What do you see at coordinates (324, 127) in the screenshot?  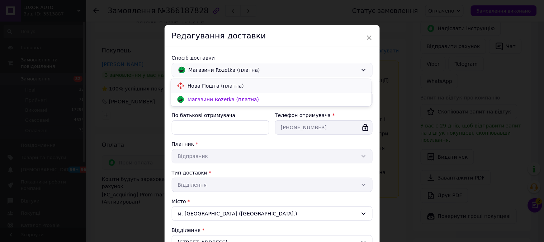 I see `input: +380` at bounding box center [324, 127].